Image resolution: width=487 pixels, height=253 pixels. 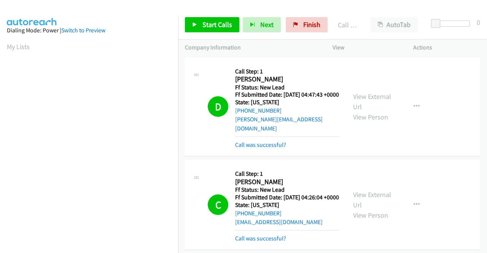 I want to click on p: Call Completed, so click(x=347, y=25).